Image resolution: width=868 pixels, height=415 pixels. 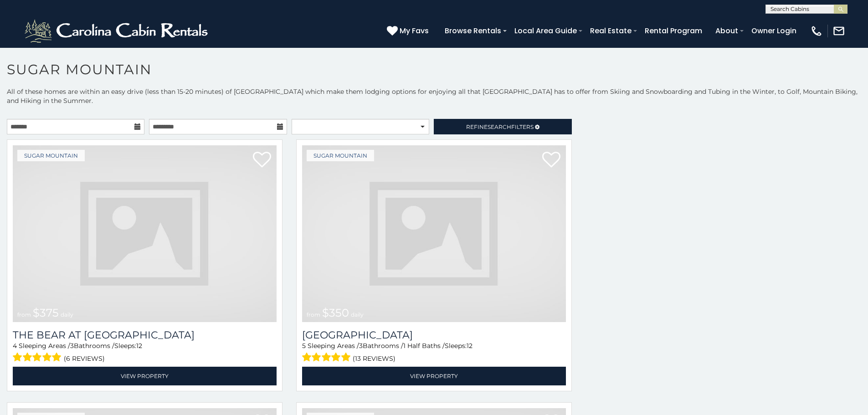 I want to click on a: My Favs, so click(x=409, y=31).